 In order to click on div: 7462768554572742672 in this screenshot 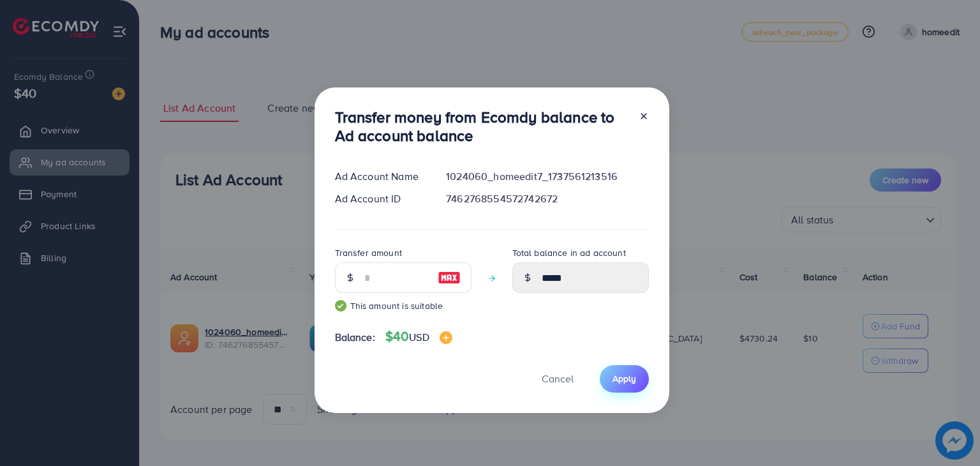, I will do `click(547, 199)`.